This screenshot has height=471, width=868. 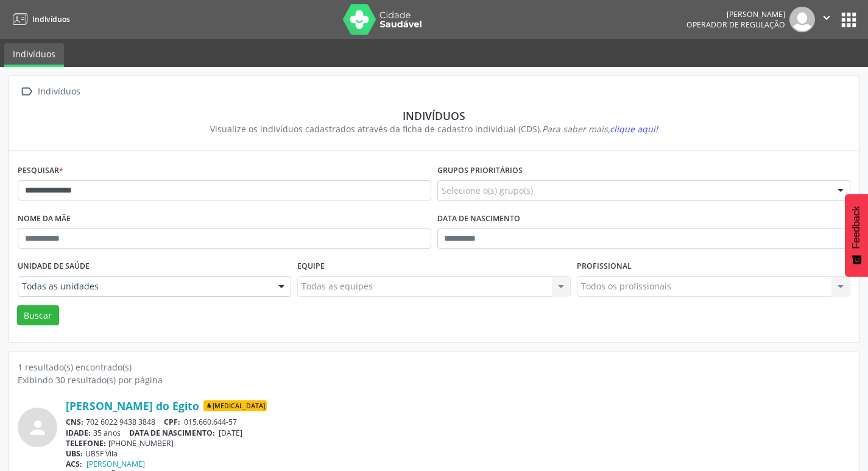 I want to click on span: CNS:, so click(x=74, y=421).